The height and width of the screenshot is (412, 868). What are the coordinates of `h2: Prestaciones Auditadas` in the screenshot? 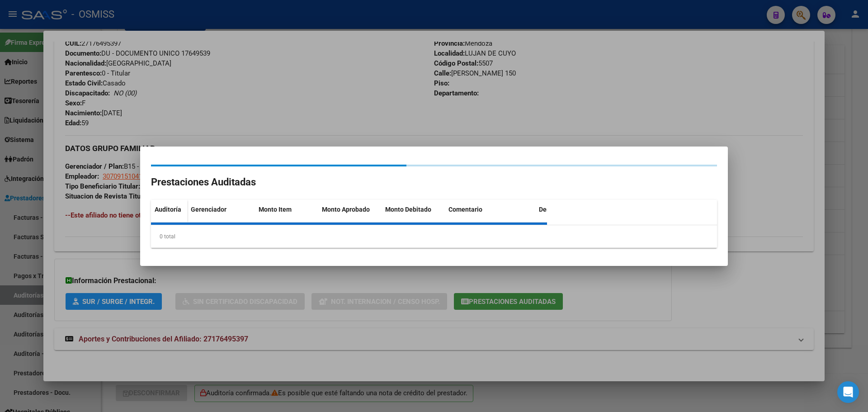 It's located at (434, 183).